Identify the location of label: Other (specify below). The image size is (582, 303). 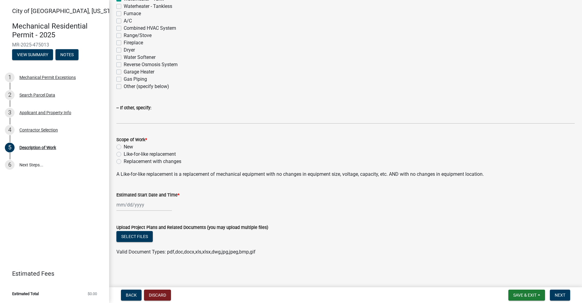
(147, 86).